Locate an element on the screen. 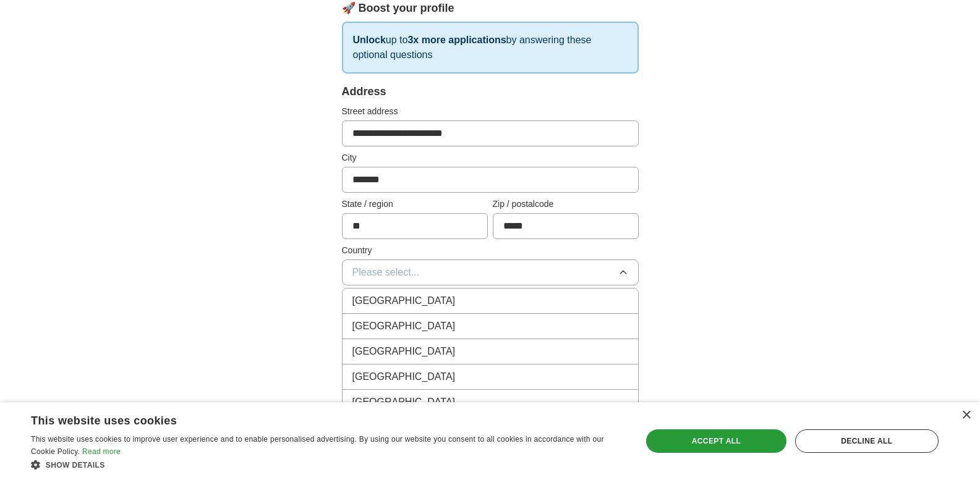 The height and width of the screenshot is (480, 980). span: Show details is located at coordinates (76, 465).